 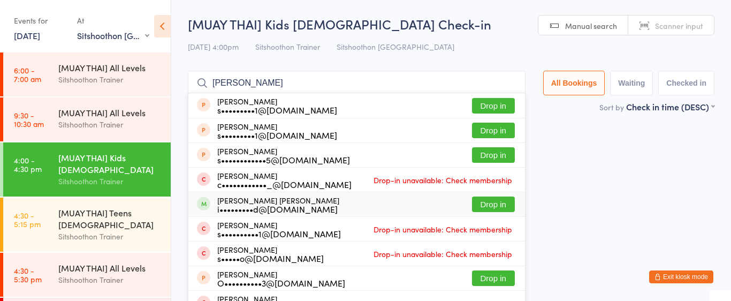 I want to click on button: Checked in, so click(x=686, y=83).